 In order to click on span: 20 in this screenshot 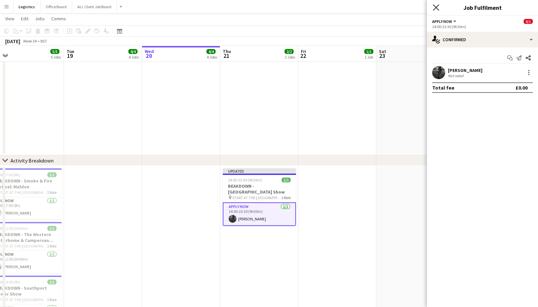, I will do `click(149, 56)`.